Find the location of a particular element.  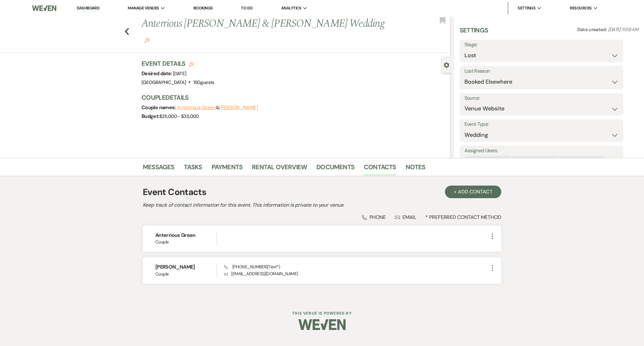

a: Dashboard is located at coordinates (88, 8).